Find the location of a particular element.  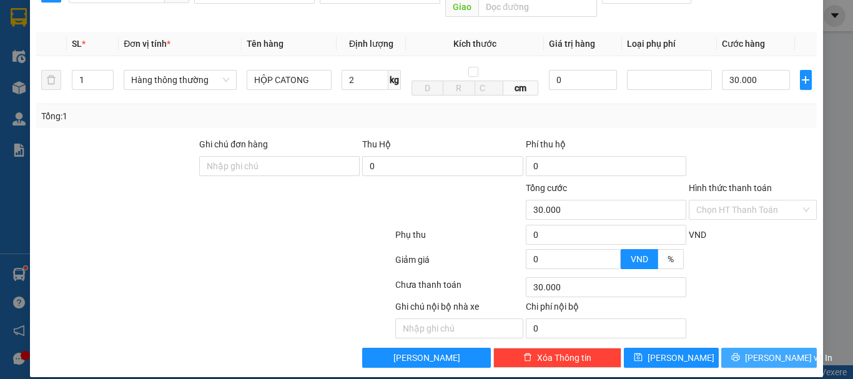

button: plus is located at coordinates (806, 80).